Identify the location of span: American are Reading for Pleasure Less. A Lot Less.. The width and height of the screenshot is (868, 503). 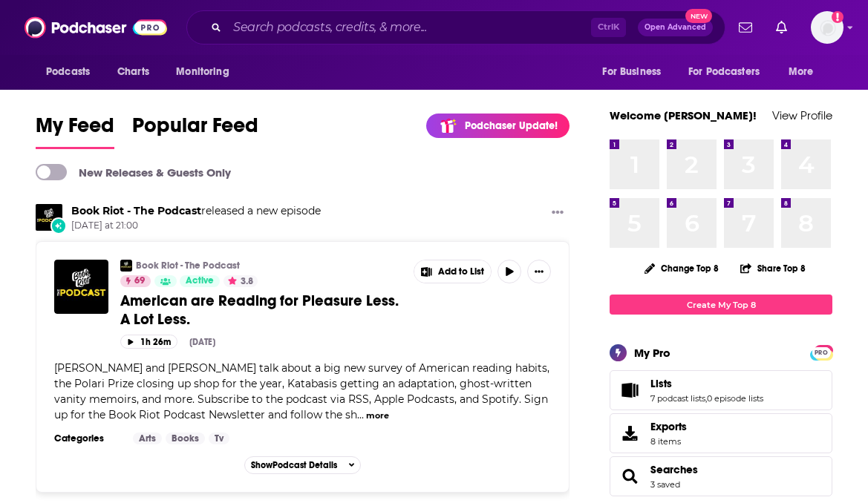
(259, 310).